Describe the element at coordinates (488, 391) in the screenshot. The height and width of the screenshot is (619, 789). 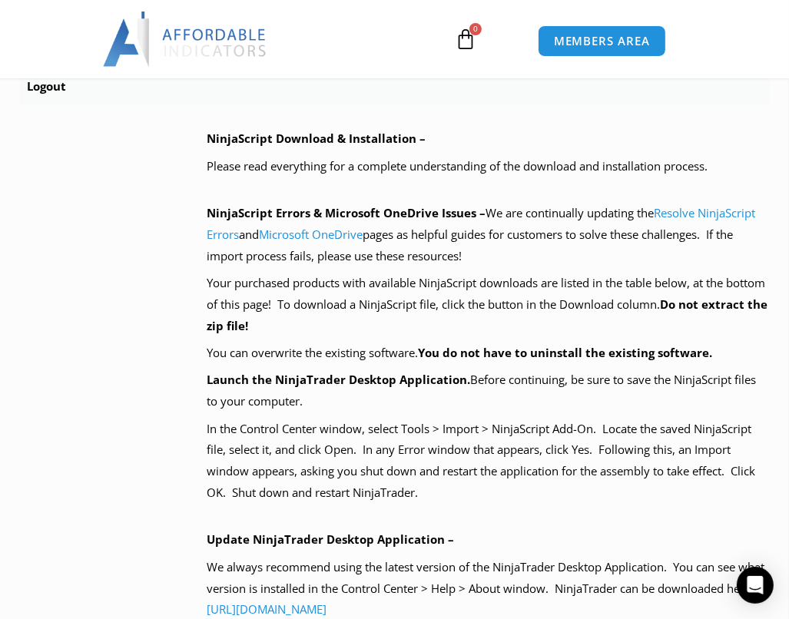
I see `p: Before continuing, be sure to save the NinjaScript files to your computer.` at that location.